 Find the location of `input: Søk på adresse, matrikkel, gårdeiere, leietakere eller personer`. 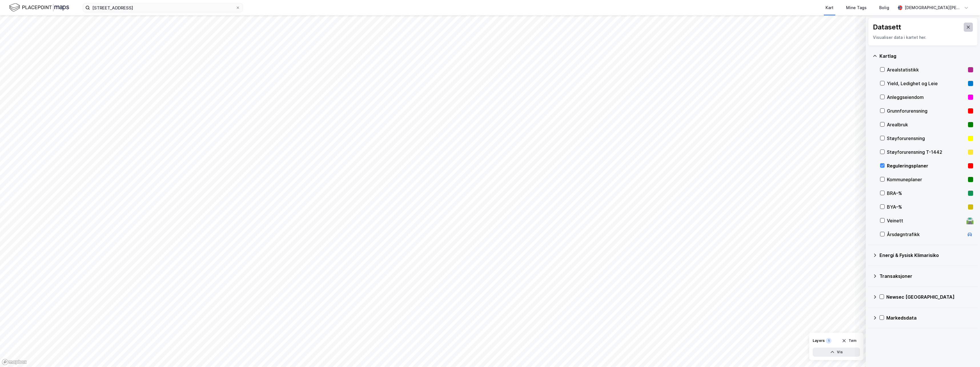

input: Søk på adresse, matrikkel, gårdeiere, leietakere eller personer is located at coordinates (163, 8).